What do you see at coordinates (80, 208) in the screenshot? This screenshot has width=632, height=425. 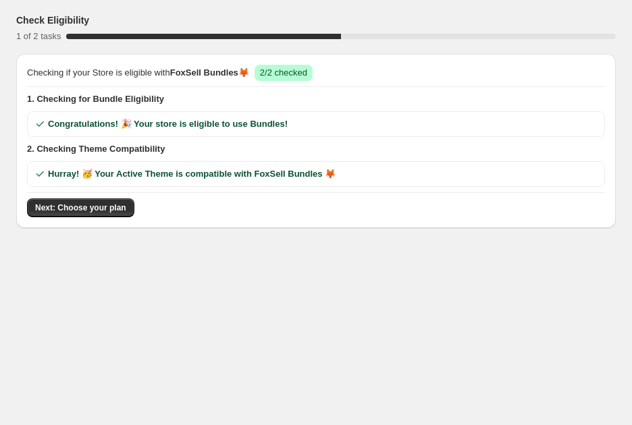 I see `span: Next: Choose your plan` at bounding box center [80, 208].